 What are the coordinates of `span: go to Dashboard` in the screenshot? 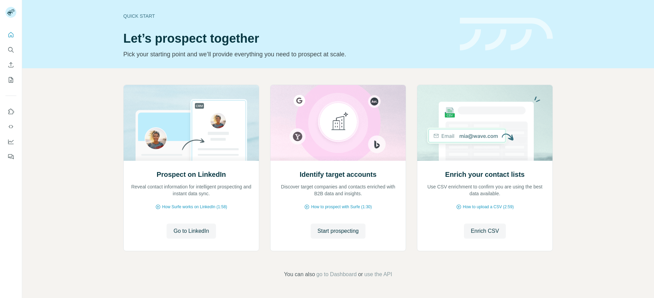 It's located at (337, 274).